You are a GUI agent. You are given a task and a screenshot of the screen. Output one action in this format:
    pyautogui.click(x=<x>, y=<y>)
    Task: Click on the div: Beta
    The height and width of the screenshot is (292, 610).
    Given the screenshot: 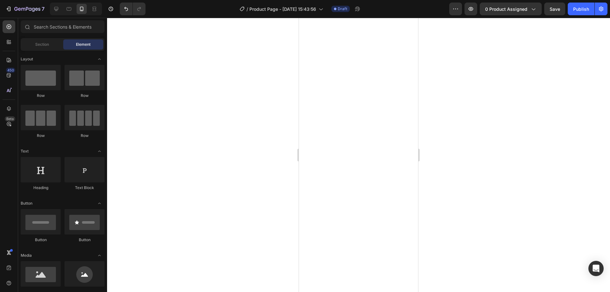 What is the action you would take?
    pyautogui.click(x=10, y=119)
    